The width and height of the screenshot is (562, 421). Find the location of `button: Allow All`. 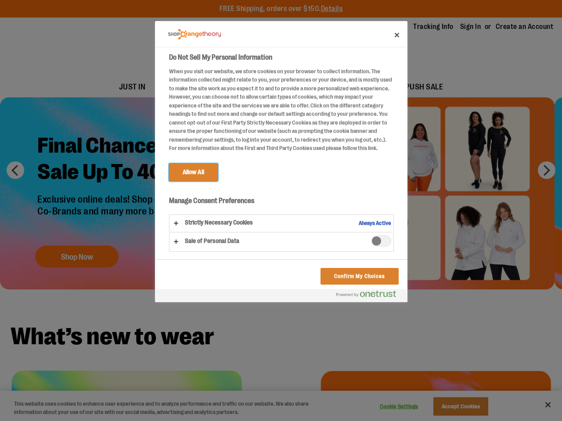

button: Allow All is located at coordinates (193, 172).